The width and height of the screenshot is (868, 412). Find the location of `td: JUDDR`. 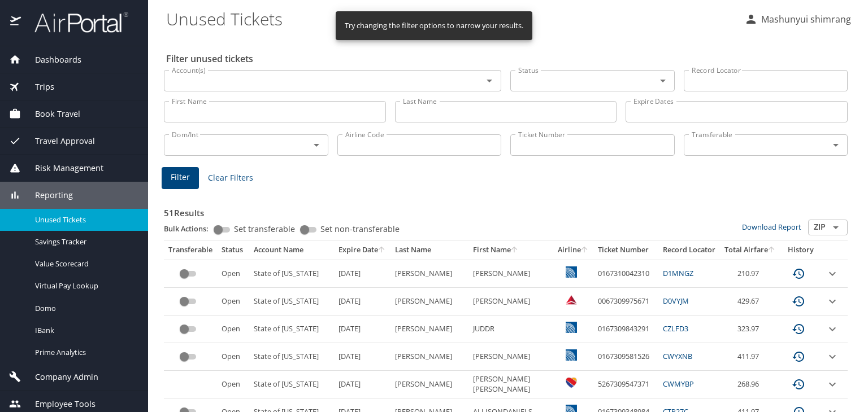

td: JUDDR is located at coordinates (511, 329).